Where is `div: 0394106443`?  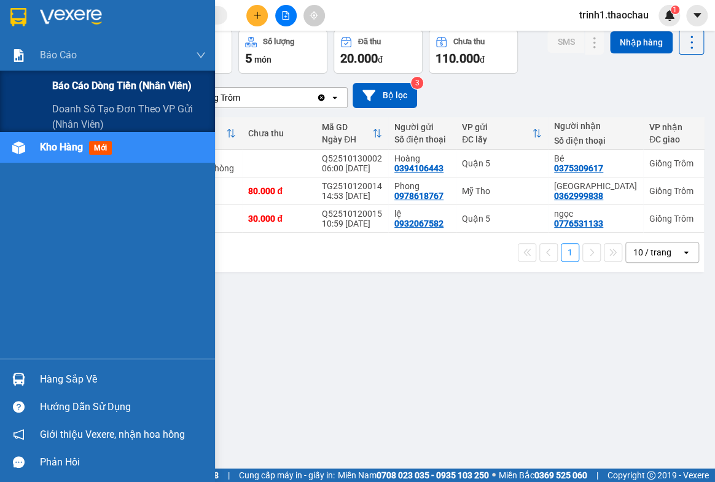 div: 0394106443 is located at coordinates (419, 168).